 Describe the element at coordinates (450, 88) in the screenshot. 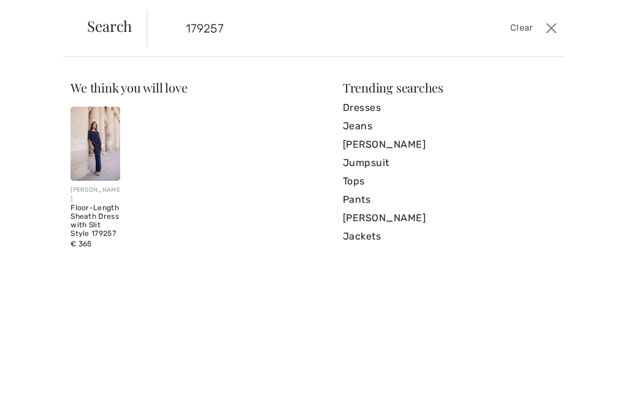

I see `div: Trending searches` at that location.